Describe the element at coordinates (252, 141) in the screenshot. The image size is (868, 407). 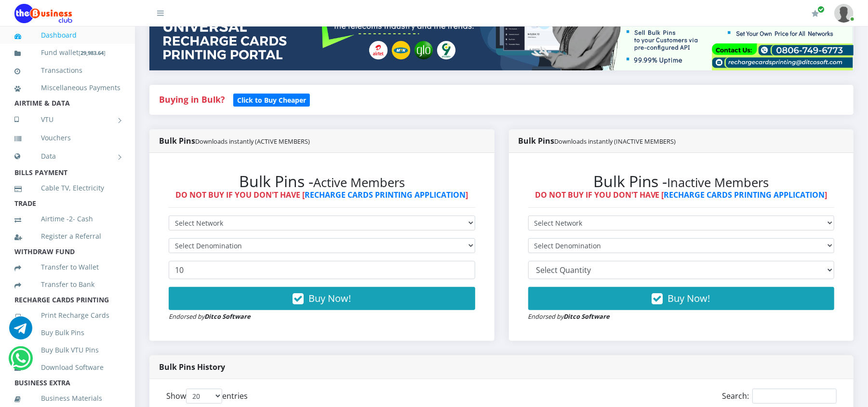
I see `small: Downloads instantly (ACTIVE MEMBERS)` at that location.